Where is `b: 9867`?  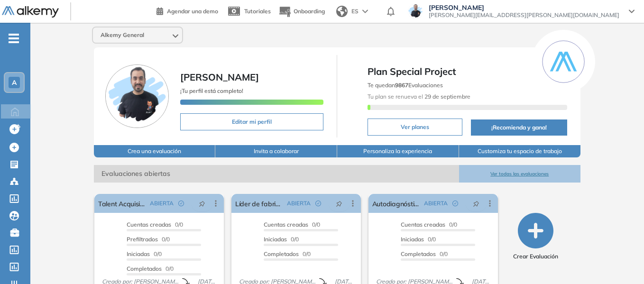 b: 9867 is located at coordinates (402, 85).